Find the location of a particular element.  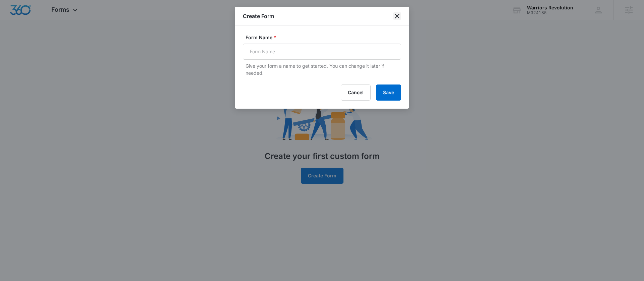

button: Save is located at coordinates (389, 93).